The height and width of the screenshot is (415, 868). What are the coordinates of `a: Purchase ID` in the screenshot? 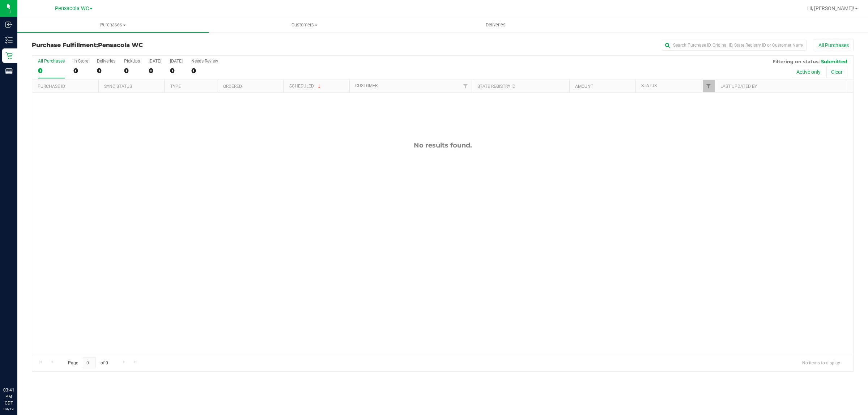 It's located at (52, 86).